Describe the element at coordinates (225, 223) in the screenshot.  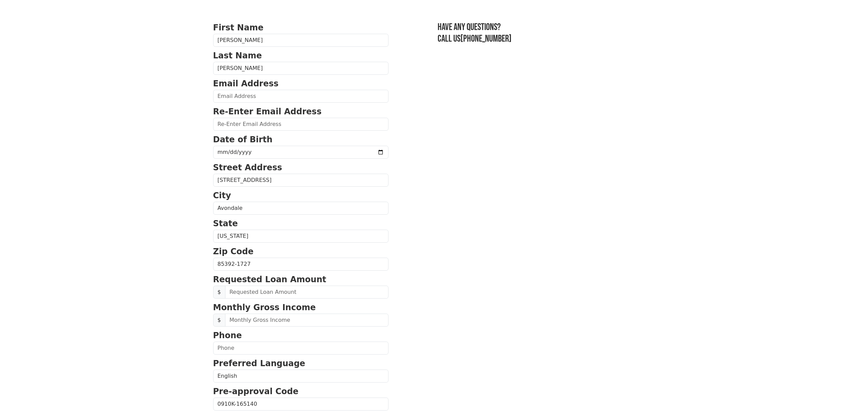
I see `strong: State` at that location.